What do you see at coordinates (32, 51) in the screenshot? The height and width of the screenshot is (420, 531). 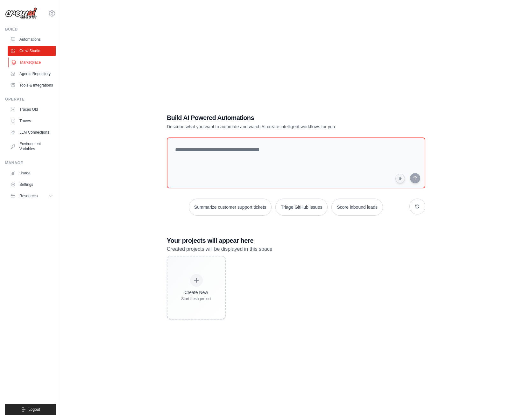 I see `a: Crew Studio` at bounding box center [32, 51].